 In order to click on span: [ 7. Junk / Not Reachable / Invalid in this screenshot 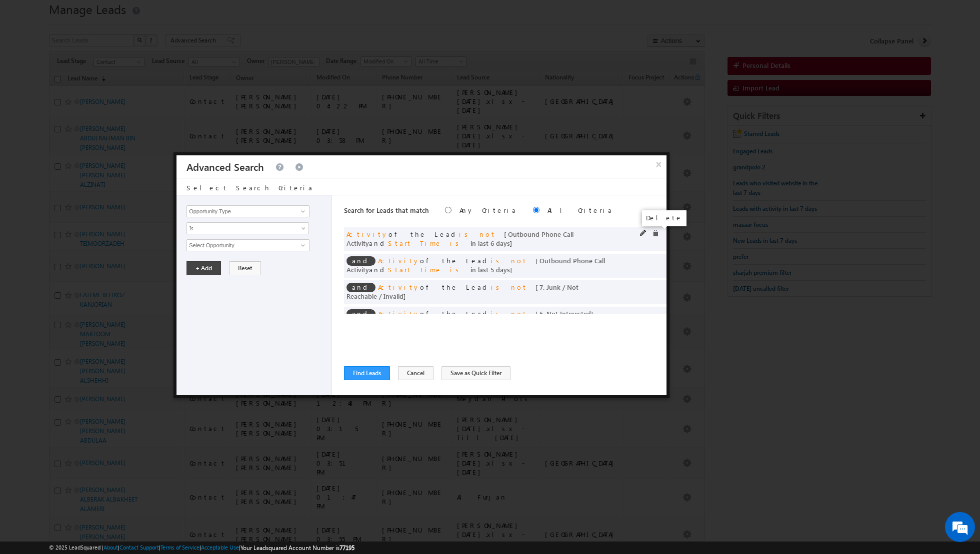, I will do `click(462, 291)`.